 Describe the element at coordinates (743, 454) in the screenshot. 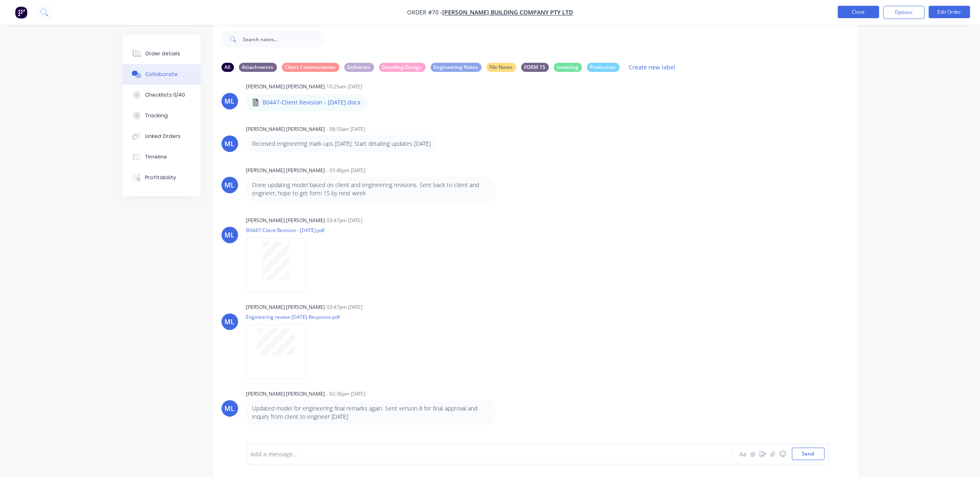

I see `button: Aa` at that location.